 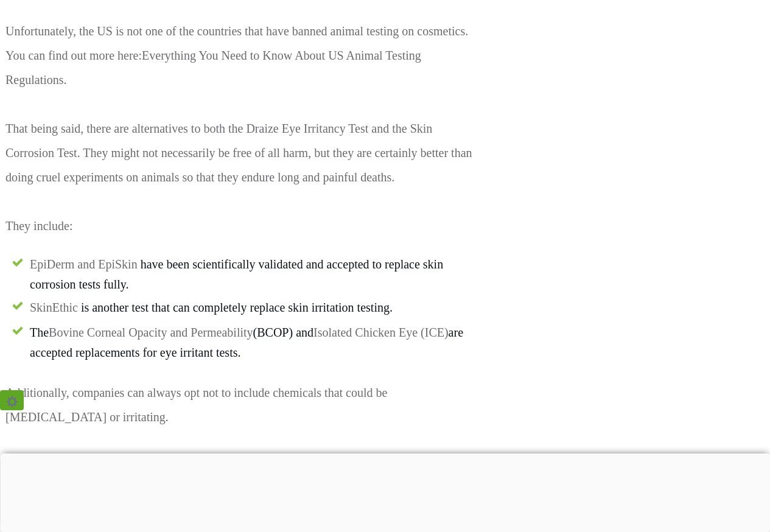 I want to click on a: EpiDerm and EpiSkin, so click(x=84, y=264).